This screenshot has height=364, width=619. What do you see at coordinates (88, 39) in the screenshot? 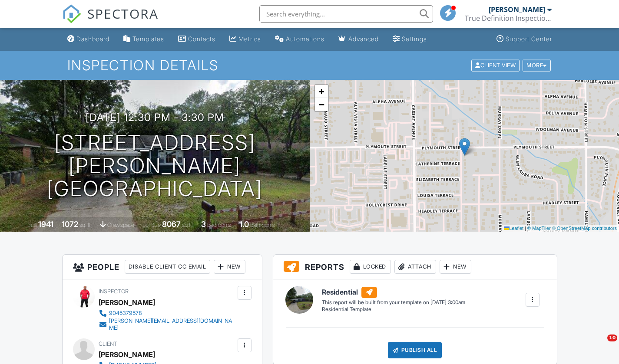
I see `a: Dashboard` at bounding box center [88, 39].